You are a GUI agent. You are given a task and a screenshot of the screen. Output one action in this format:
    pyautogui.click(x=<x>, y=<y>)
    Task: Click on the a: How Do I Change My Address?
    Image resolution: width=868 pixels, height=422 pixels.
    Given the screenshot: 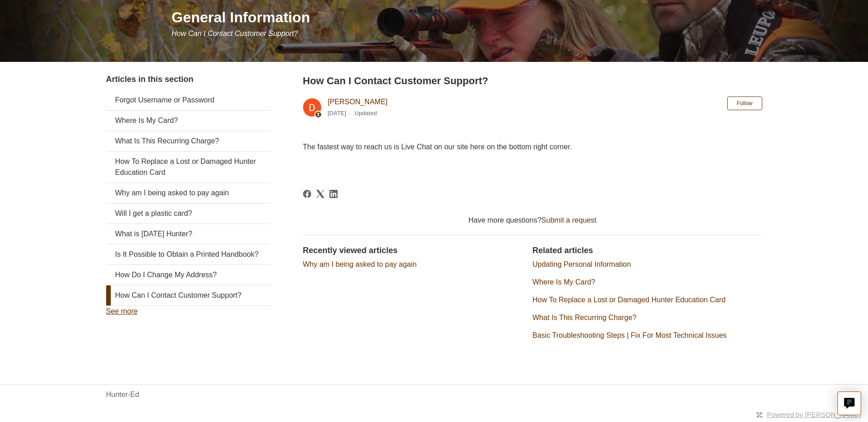 What is the action you would take?
    pyautogui.click(x=188, y=275)
    